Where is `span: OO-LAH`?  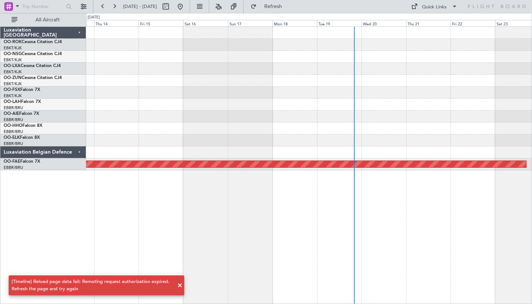
span: OO-LAH is located at coordinates (12, 102).